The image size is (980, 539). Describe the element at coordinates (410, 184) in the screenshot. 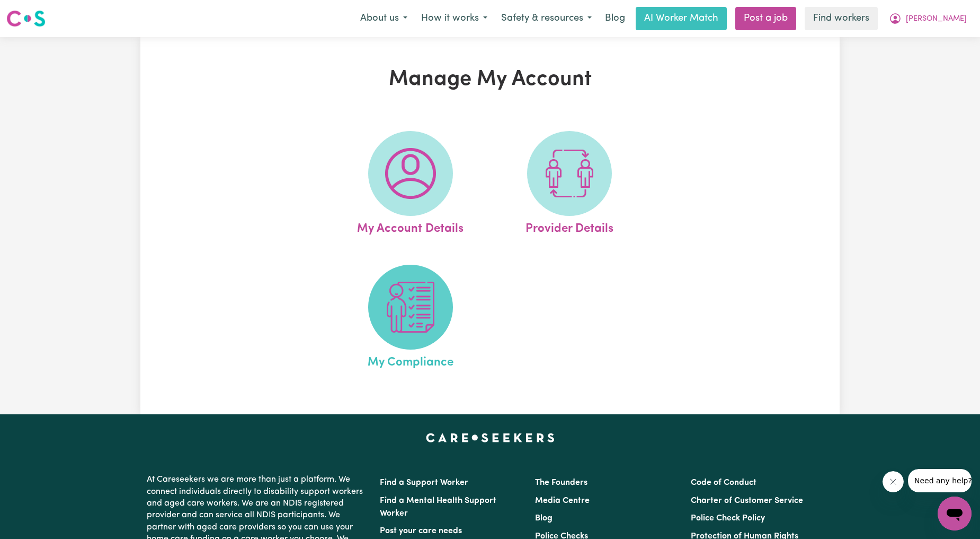

I see `a: My Account Details` at that location.